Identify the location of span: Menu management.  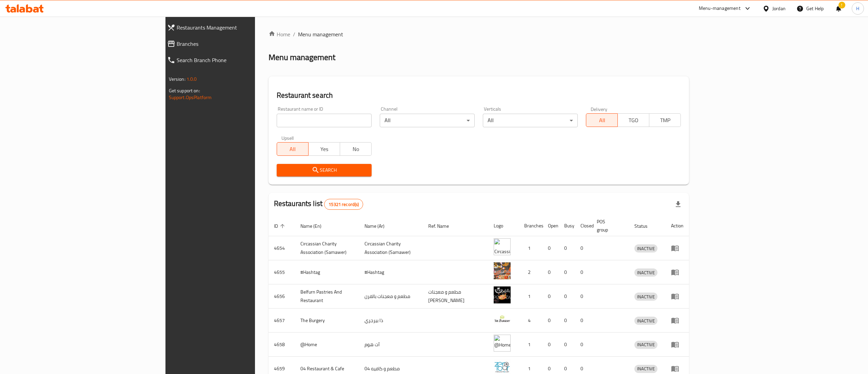
(320, 34).